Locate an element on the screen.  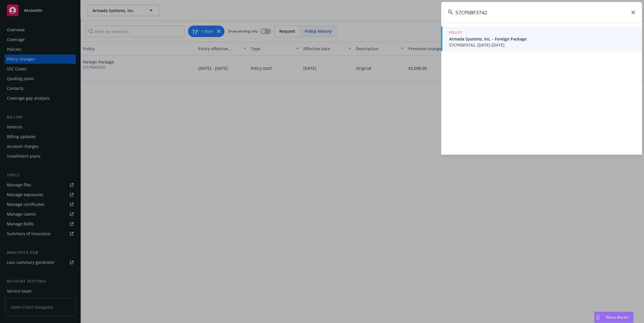
span: Nova Assist is located at coordinates (617, 317).